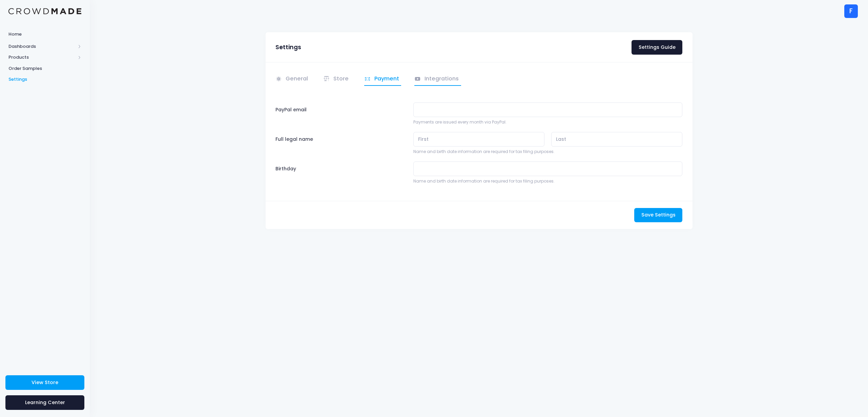 This screenshot has height=417, width=868. I want to click on span: Home, so click(44, 34).